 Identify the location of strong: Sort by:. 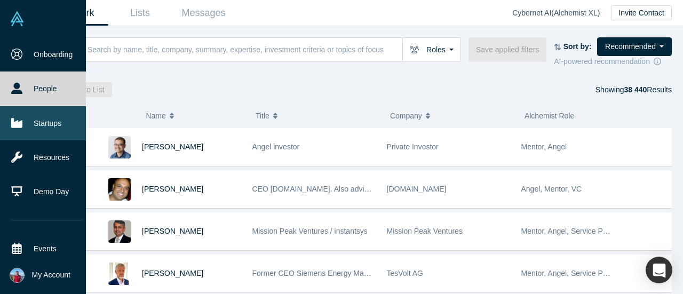
(578, 46).